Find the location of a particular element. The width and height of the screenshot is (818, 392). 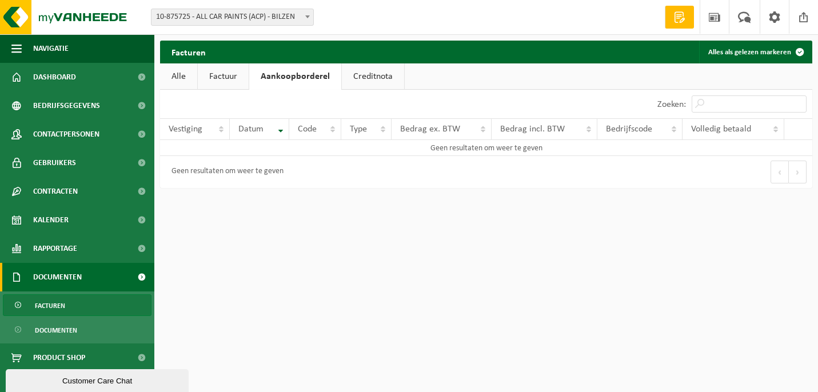

a: Factuur is located at coordinates (223, 77).